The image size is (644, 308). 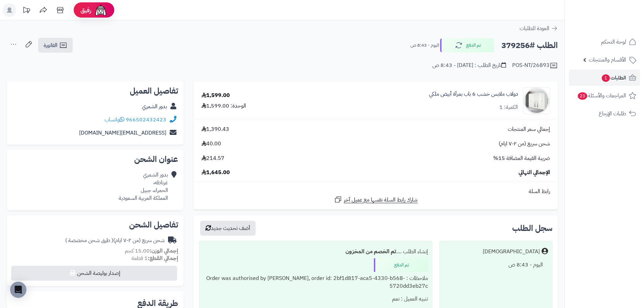 What do you see at coordinates (534, 172) in the screenshot?
I see `span: الإجمالي النهائي` at bounding box center [534, 172].